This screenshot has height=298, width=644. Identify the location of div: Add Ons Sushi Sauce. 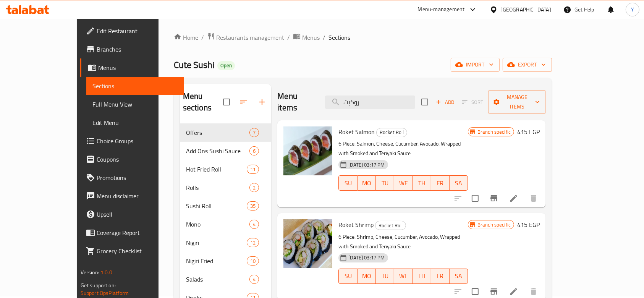
(218, 151).